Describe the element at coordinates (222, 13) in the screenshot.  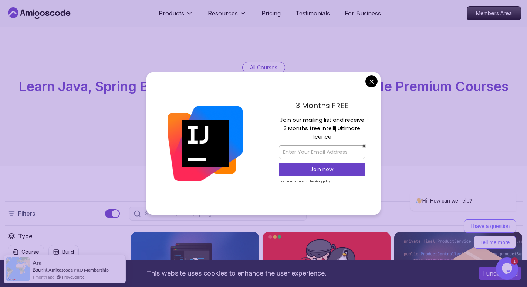
I see `p: Resources` at that location.